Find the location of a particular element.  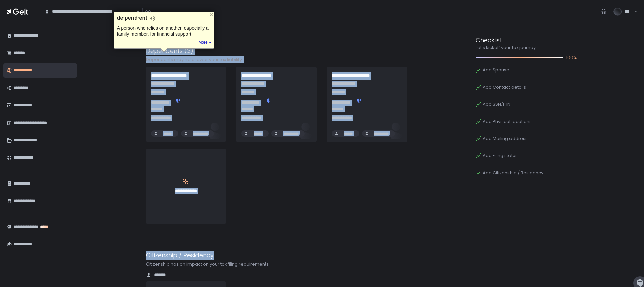

span: Add Filing status is located at coordinates (500, 156).